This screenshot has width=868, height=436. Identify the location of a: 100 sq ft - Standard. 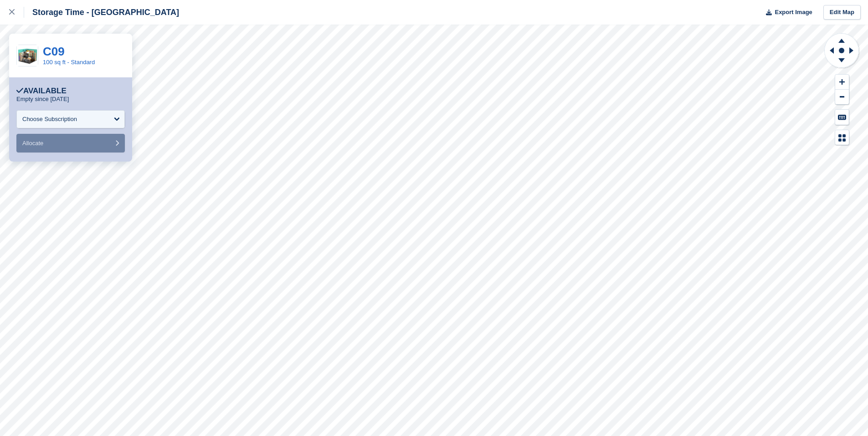
(69, 62).